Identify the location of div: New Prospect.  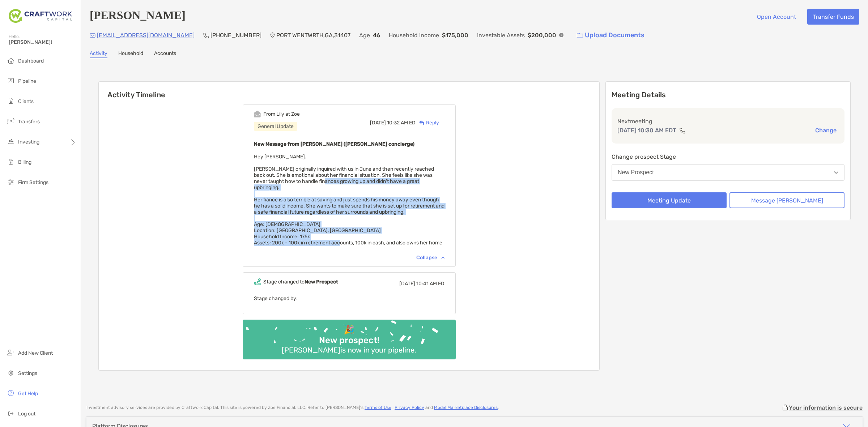
(635, 173).